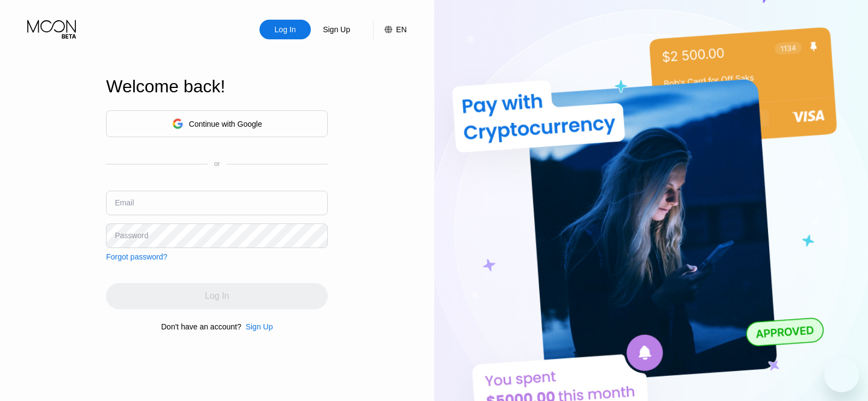 The width and height of the screenshot is (868, 401). What do you see at coordinates (285, 30) in the screenshot?
I see `div: Log In` at bounding box center [285, 30].